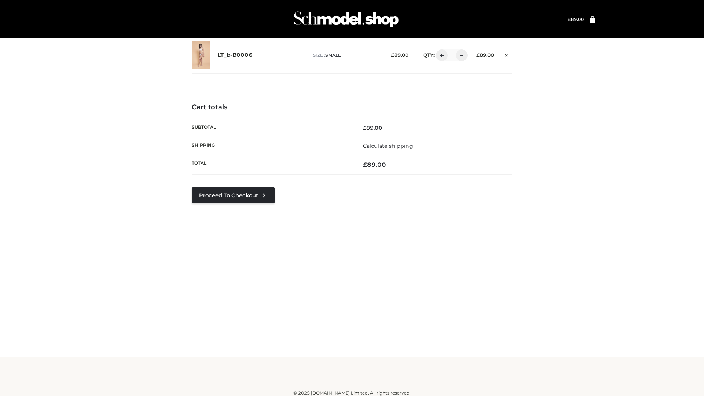 This screenshot has width=704, height=396. I want to click on a: £89.00, so click(576, 19).